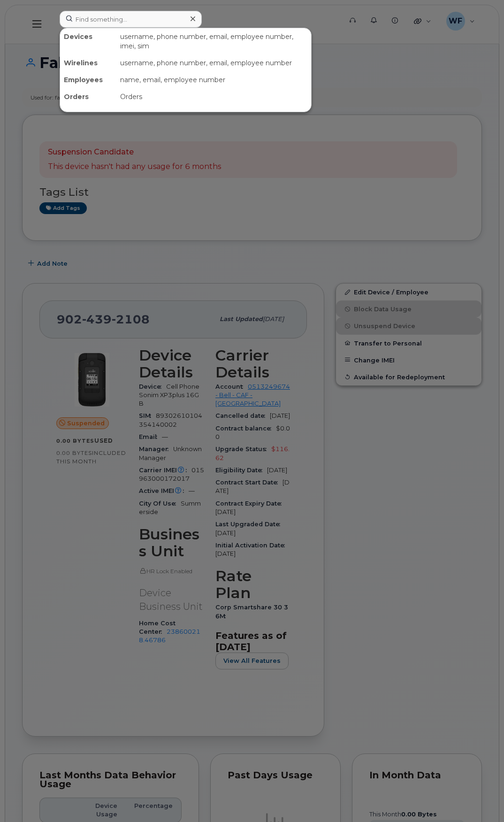  I want to click on div: username, phone number, email, employee number, imei, sim, so click(214, 41).